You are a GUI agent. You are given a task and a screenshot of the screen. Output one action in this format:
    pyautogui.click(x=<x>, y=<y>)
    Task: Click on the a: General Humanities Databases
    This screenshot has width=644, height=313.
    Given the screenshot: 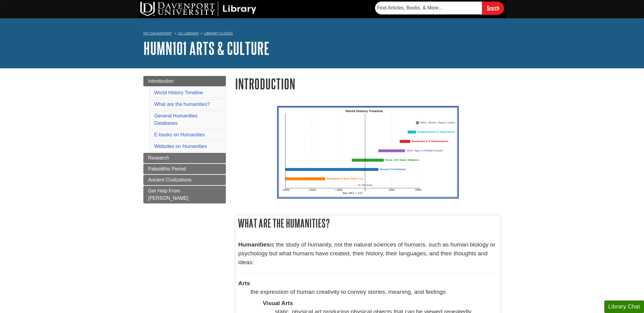 What is the action you would take?
    pyautogui.click(x=176, y=119)
    